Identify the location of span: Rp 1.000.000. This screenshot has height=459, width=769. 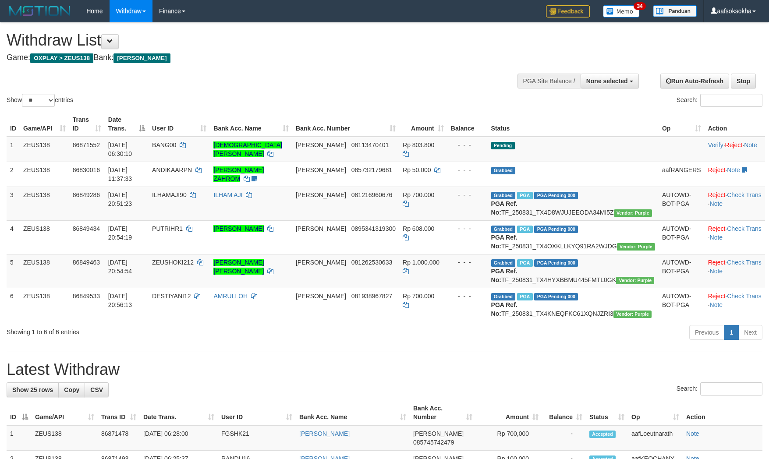
(421, 263).